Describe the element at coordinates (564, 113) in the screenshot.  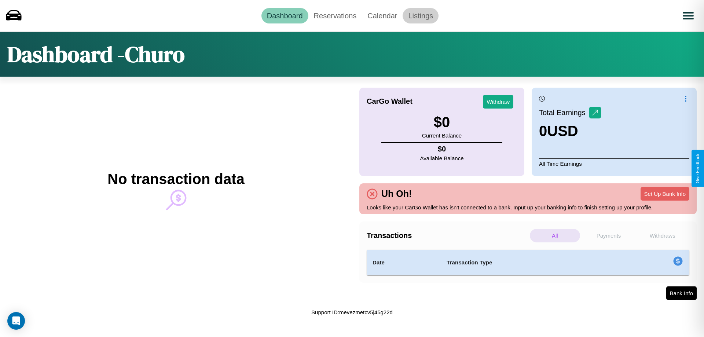
I see `p: Total Earnings` at that location.